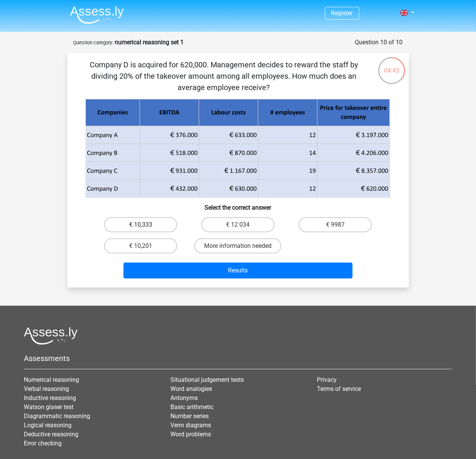 This screenshot has width=476, height=459. What do you see at coordinates (48, 425) in the screenshot?
I see `a: Logical reasoning` at bounding box center [48, 425].